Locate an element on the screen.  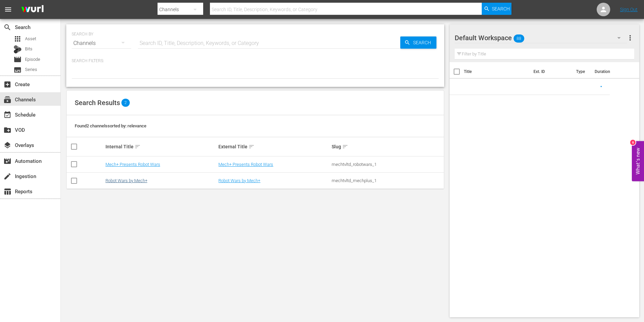
span: Search Results is located at coordinates (97, 103).